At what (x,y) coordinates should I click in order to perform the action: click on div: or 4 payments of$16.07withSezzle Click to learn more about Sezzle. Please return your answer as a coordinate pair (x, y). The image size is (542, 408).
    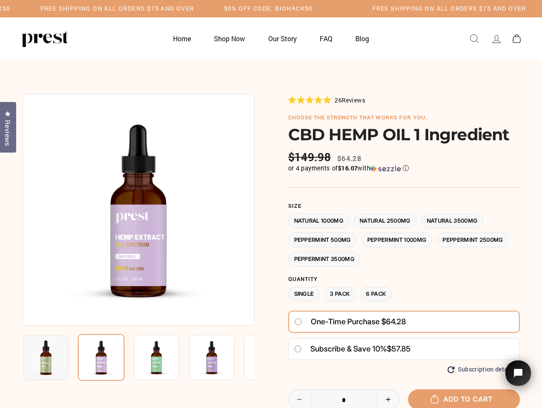
    Looking at the image, I should click on (404, 168).